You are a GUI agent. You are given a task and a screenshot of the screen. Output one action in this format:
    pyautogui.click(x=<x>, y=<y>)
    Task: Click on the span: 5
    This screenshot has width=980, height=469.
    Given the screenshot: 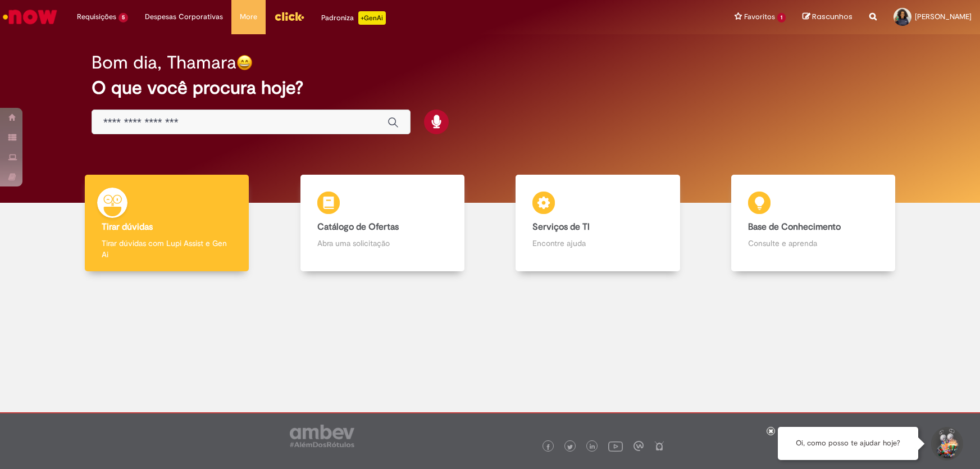 What is the action you would take?
    pyautogui.click(x=123, y=18)
    